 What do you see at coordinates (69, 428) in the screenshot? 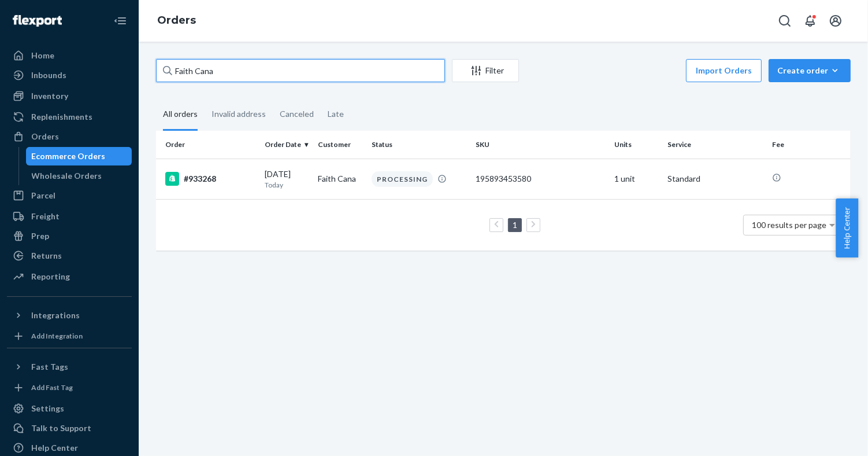
I see `a: Talk to Support` at bounding box center [69, 428].